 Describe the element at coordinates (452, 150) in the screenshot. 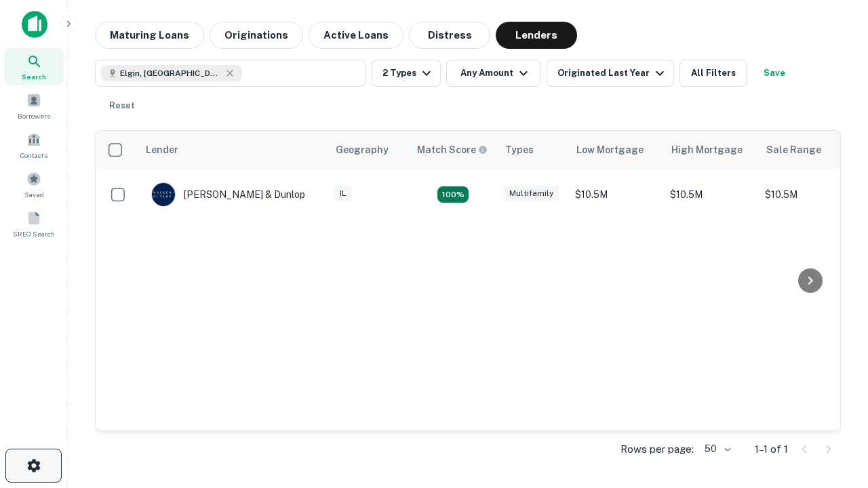

I see `div: Capitalize uses an advanced AI algorithm to match your search with the best lender. The match sco...` at that location.